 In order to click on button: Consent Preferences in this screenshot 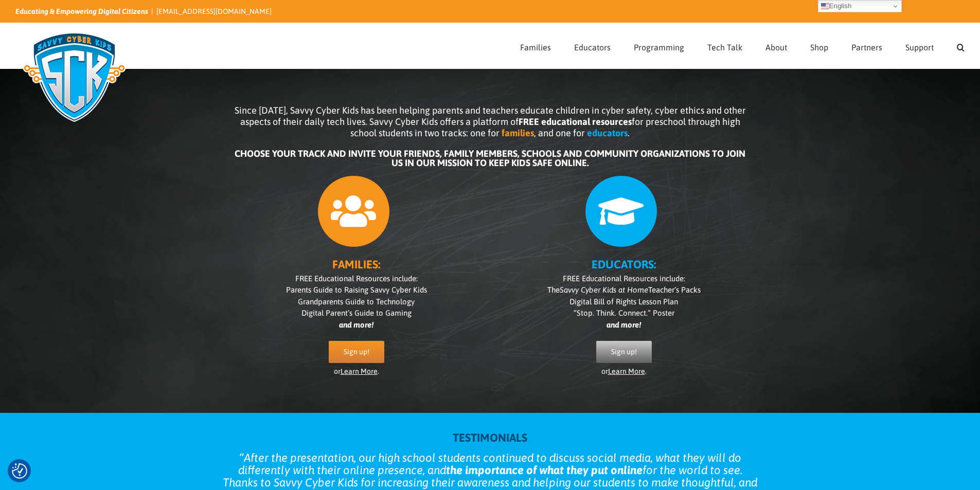, I will do `click(19, 472)`.